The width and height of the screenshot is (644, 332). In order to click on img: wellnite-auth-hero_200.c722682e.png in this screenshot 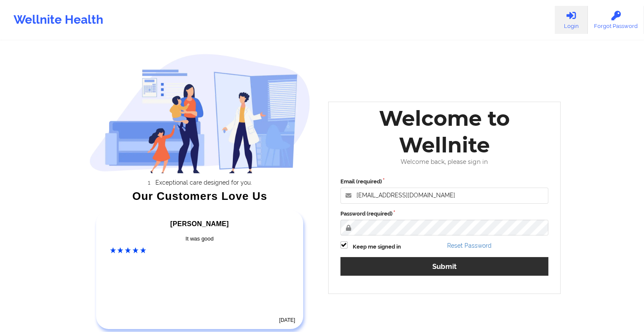, I will do `click(200, 113)`.